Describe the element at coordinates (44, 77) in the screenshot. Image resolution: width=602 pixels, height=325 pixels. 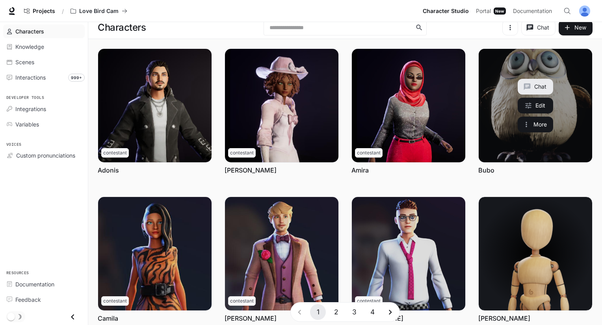
I see `a: Interactions` at that location.